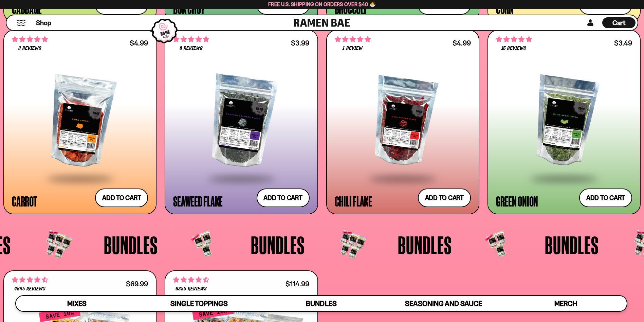 This screenshot has height=322, width=644. What do you see at coordinates (199, 304) in the screenshot?
I see `a: Single Toppings` at bounding box center [199, 304].